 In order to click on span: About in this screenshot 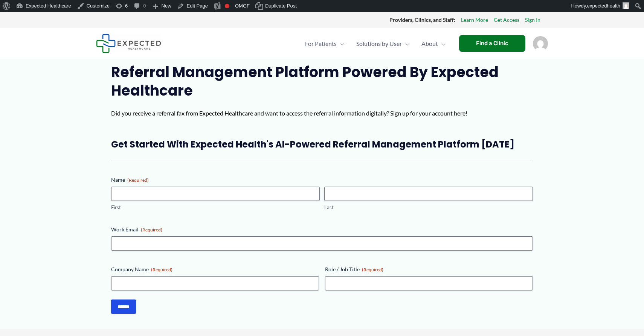, I will do `click(429, 43)`.